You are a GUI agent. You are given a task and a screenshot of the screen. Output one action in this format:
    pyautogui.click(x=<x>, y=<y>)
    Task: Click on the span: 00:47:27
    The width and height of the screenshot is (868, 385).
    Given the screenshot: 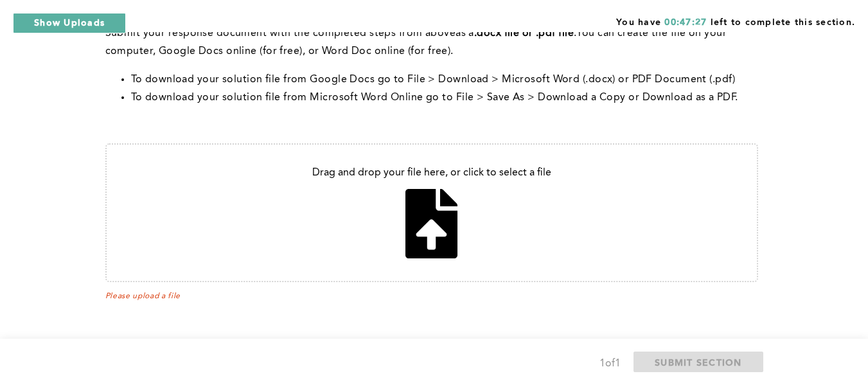 What is the action you would take?
    pyautogui.click(x=686, y=23)
    